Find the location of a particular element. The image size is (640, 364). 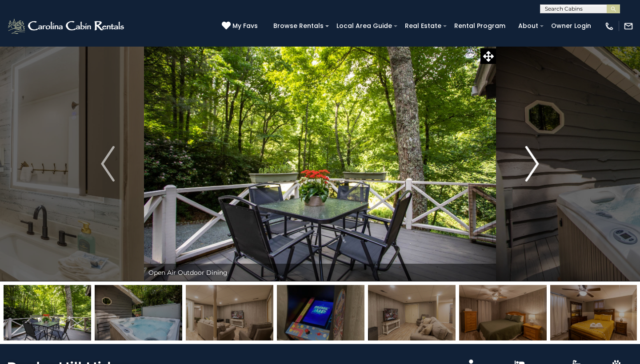

img: White-1-2.png is located at coordinates (67, 26).